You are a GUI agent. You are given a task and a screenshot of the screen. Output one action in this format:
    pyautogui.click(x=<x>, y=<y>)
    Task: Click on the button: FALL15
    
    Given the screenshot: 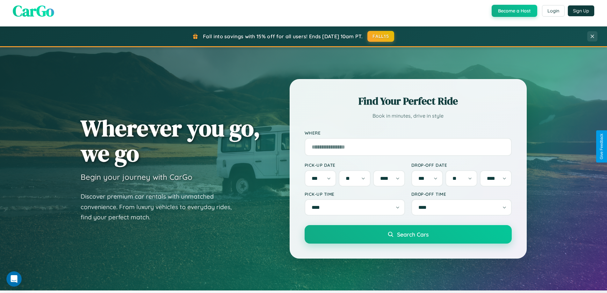 What is the action you would take?
    pyautogui.click(x=381, y=36)
    